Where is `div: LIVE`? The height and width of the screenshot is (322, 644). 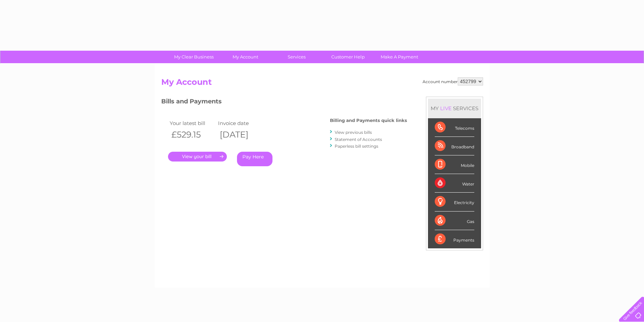
div: LIVE is located at coordinates (446, 108).